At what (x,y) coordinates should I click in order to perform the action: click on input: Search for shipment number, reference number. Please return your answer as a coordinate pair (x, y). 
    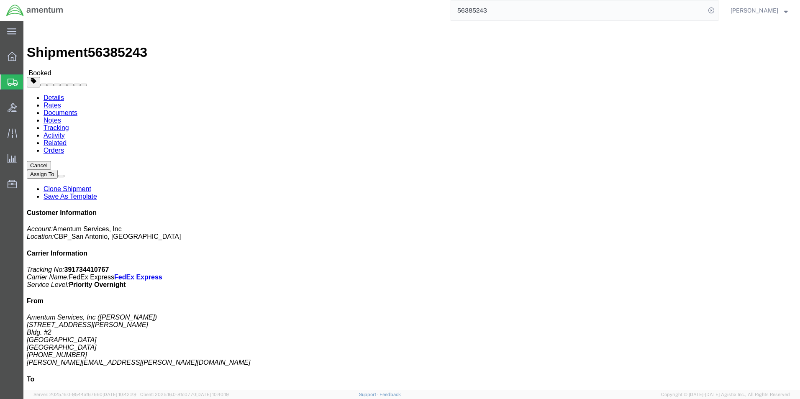
    Looking at the image, I should click on (578, 10).